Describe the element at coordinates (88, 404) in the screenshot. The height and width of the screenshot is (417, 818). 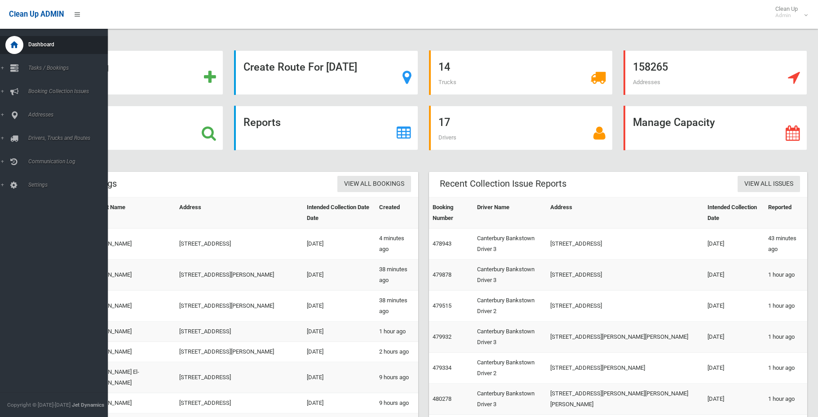
I see `strong: Jet Dynamics` at that location.